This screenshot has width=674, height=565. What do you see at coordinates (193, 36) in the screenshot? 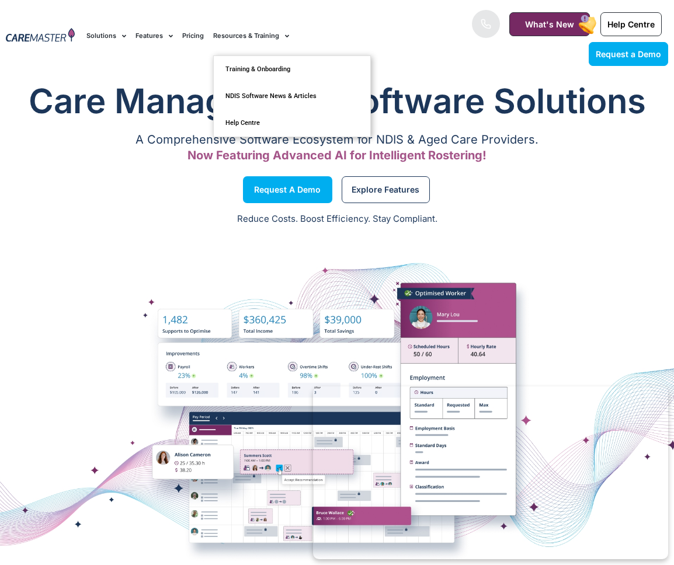
I see `a: Pricing` at bounding box center [193, 36].